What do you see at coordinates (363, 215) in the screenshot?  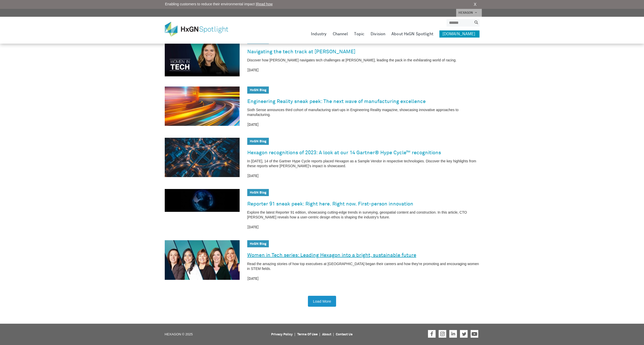 I see `p: Explore the latest Reporter 91 edition, showcasing cutting-edge trends in surveying, geospatial c...` at bounding box center [363, 215].